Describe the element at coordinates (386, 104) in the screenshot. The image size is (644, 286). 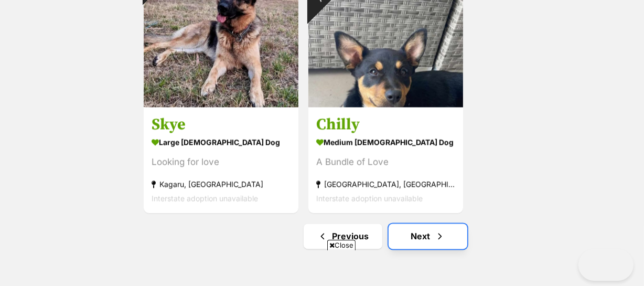
I see `a: On HoldAdoption pending` at that location.